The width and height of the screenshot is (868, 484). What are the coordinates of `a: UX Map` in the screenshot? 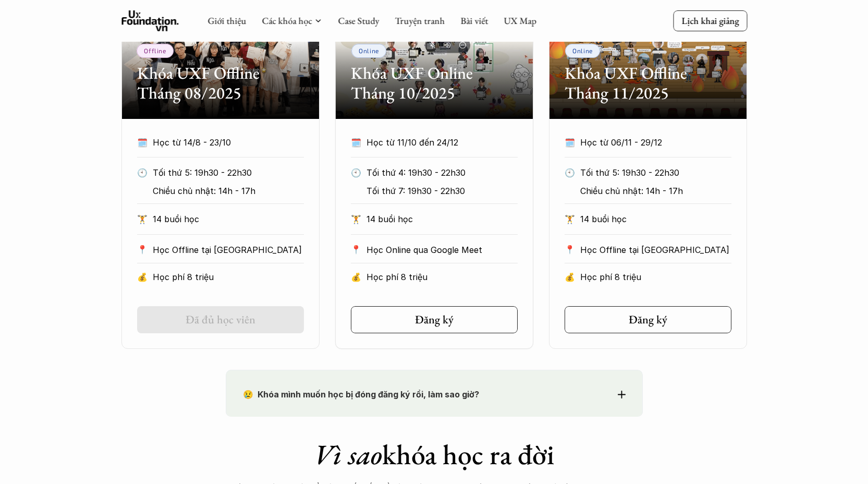 It's located at (519, 20).